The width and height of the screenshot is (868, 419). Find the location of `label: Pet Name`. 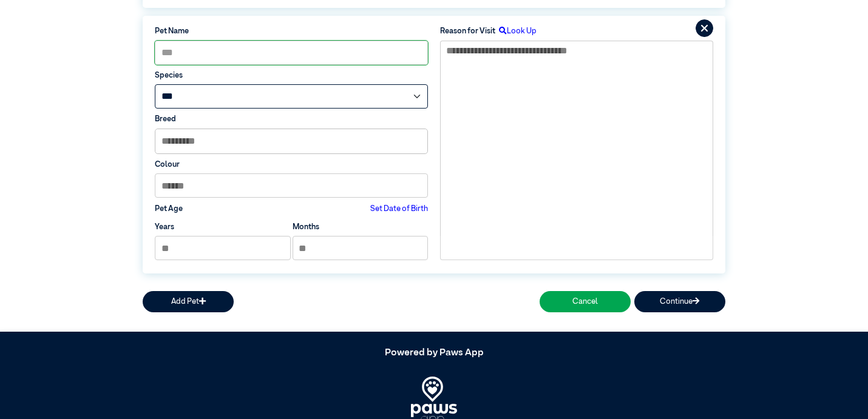

label: Pet Name is located at coordinates (292, 31).